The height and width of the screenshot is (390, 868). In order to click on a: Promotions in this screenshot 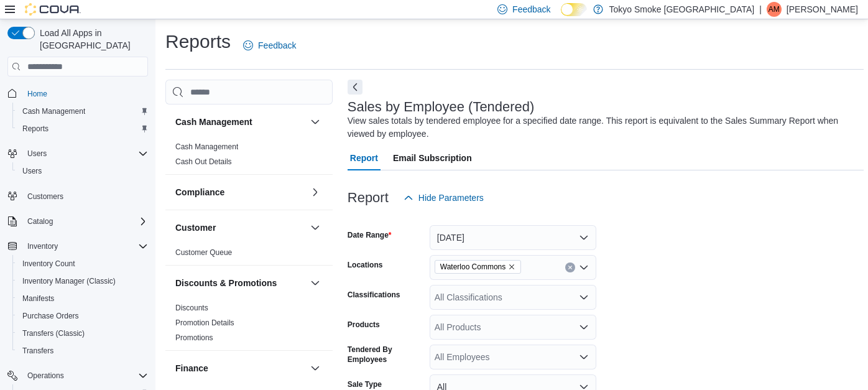, I will do `click(194, 338)`.